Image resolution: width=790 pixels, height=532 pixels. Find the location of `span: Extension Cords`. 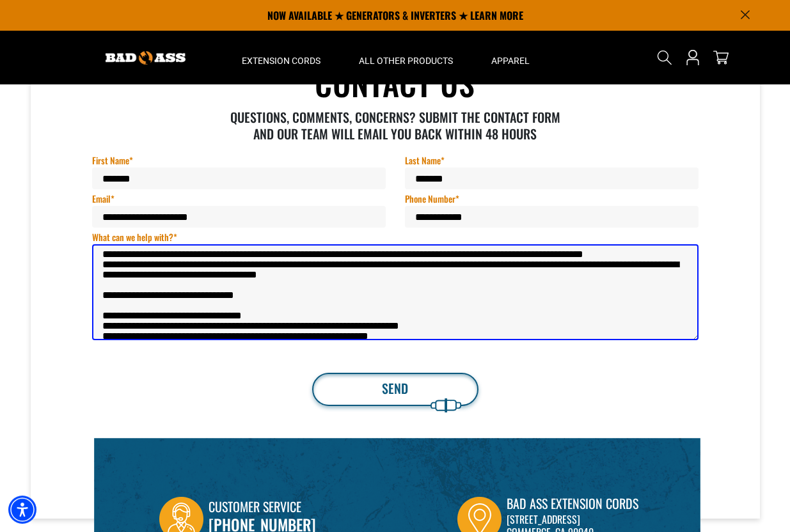

span: Extension Cords is located at coordinates (280, 61).